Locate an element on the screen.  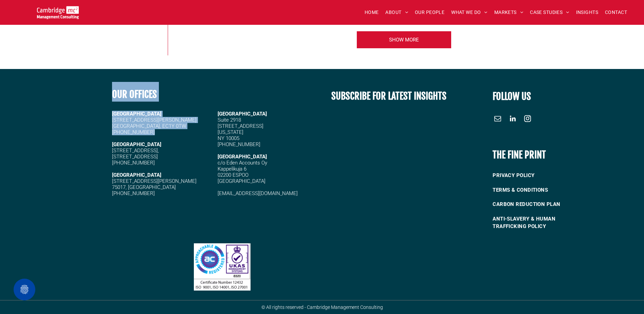
span: SHOW MORE is located at coordinates (404, 40).